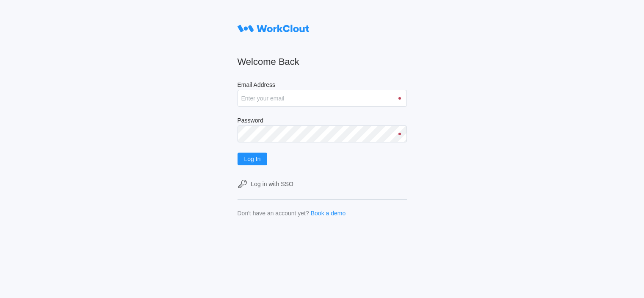 The height and width of the screenshot is (298, 644). Describe the element at coordinates (322, 98) in the screenshot. I see `input: Enter your email` at that location.